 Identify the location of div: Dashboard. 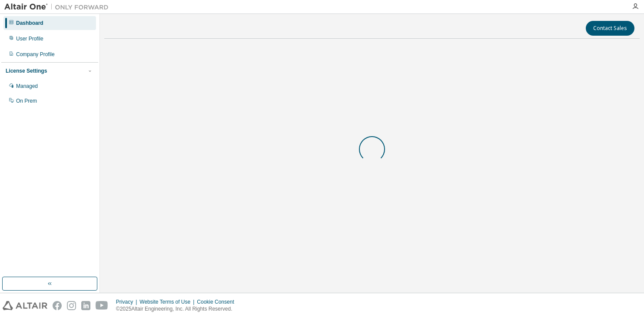
(30, 23).